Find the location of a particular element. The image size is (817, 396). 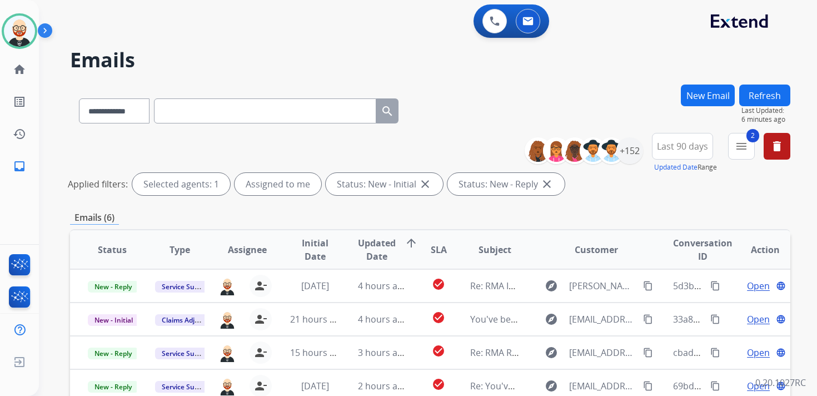

p: Applied filters: is located at coordinates (98, 184).